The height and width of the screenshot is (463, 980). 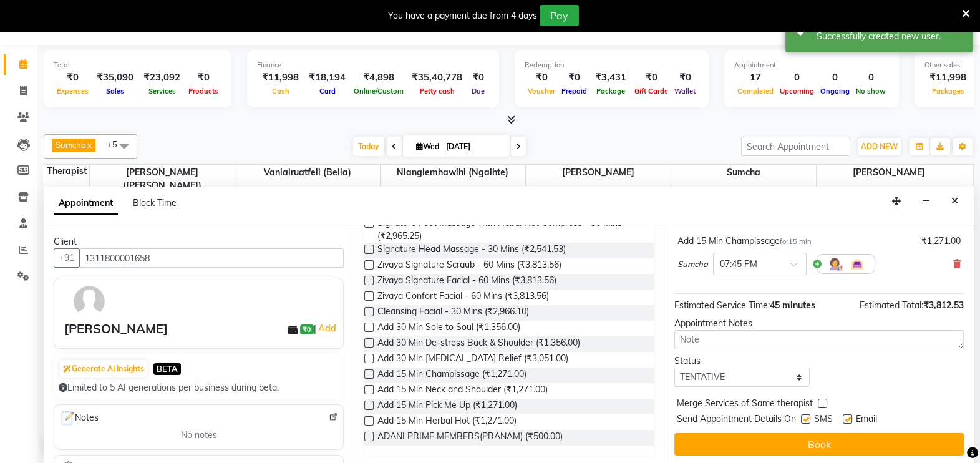 I want to click on span: Add 15 Min Herbal Hot (₹1,271.00), so click(x=447, y=422).